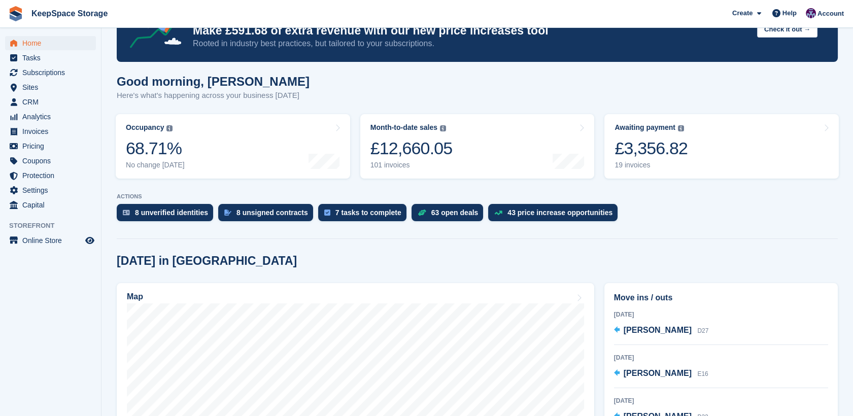 This screenshot has height=416, width=853. I want to click on span: Subscriptions, so click(53, 73).